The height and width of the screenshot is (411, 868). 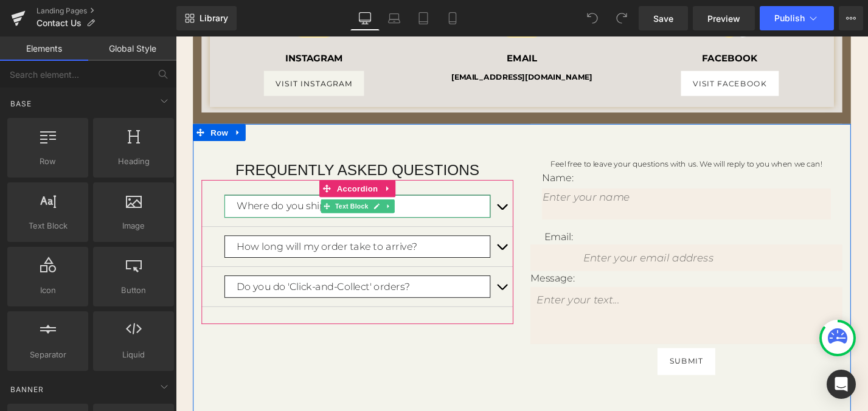 I want to click on p: FACEBOOK, so click(x=588, y=24).